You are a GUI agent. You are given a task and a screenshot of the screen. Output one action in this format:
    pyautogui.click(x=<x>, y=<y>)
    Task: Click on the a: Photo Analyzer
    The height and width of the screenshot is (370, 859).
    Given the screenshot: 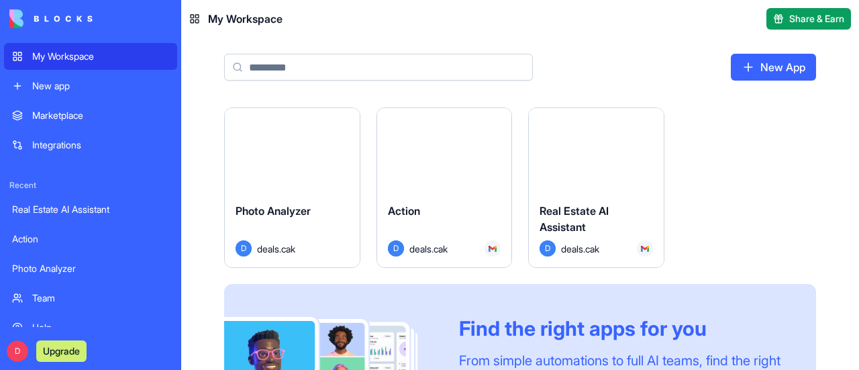 What is the action you would take?
    pyautogui.click(x=91, y=268)
    